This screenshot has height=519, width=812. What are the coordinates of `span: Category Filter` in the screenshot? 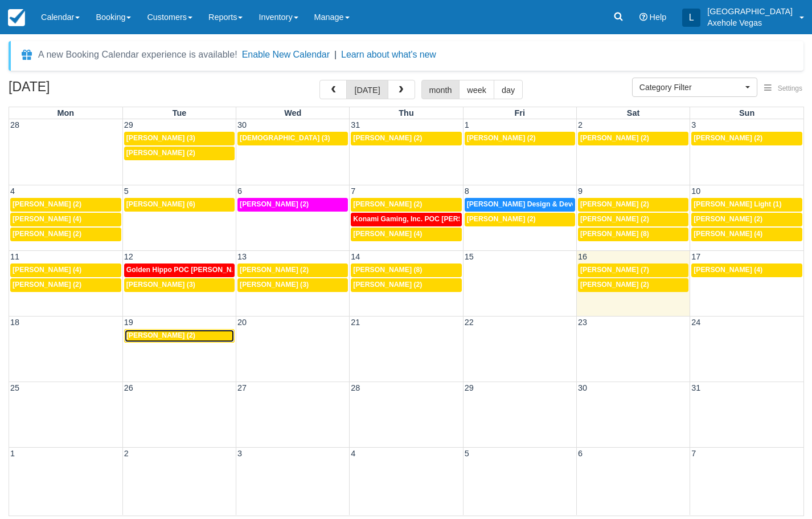 It's located at (691, 87).